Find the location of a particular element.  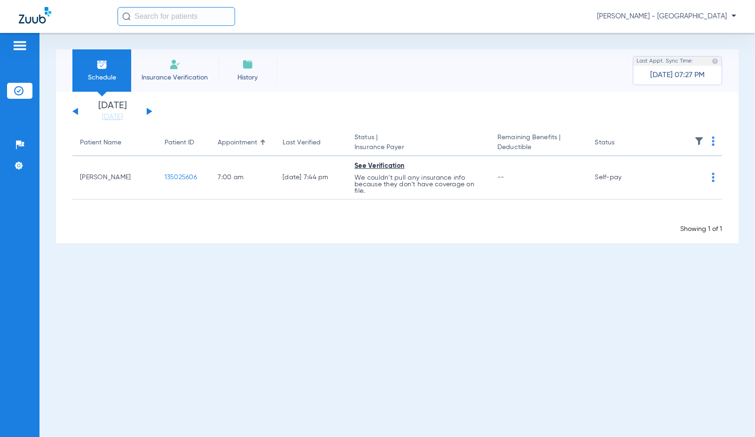

span: Showing 1 of 1 is located at coordinates (701, 229).